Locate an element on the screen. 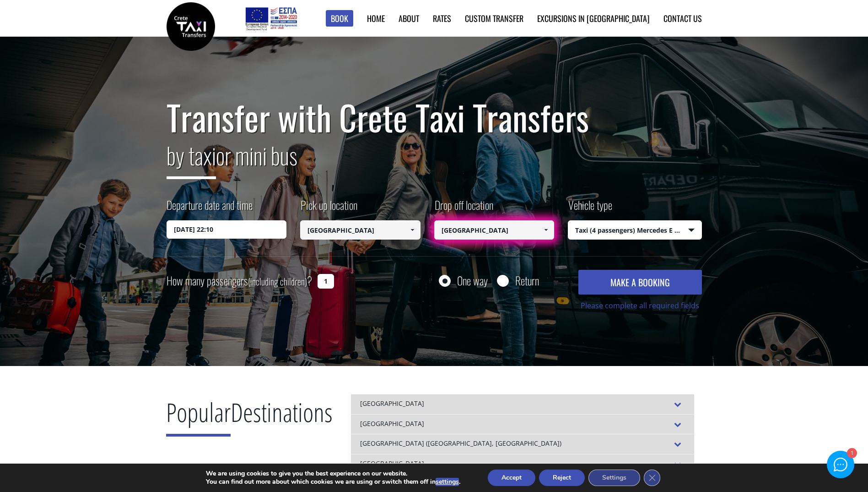  p: You can find out more about which cookies we are using or switch them off in . is located at coordinates (333, 482).